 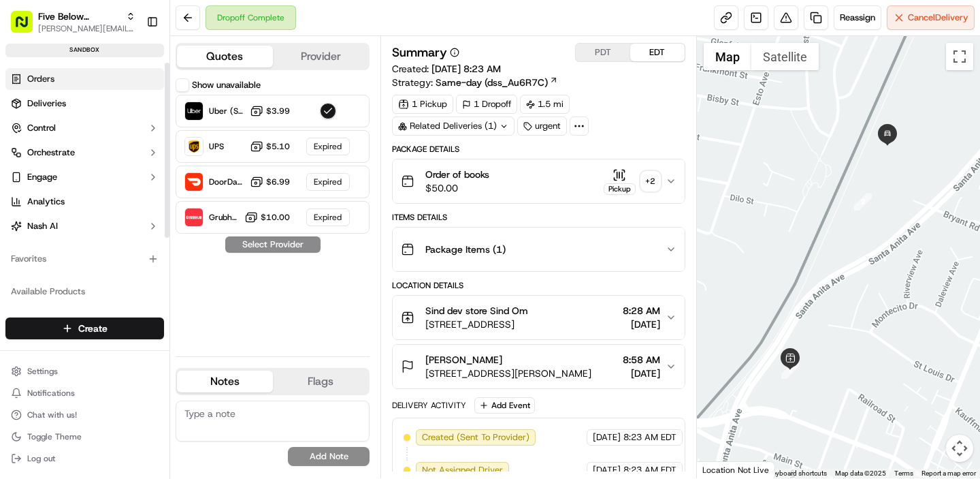 What do you see at coordinates (41, 128) in the screenshot?
I see `span: Control` at bounding box center [41, 128].